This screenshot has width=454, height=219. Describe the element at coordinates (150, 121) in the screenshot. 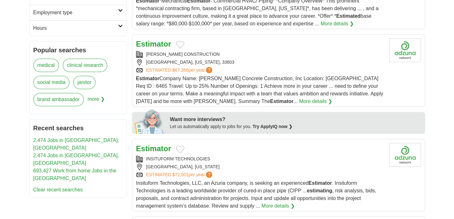

I see `img: apply-iq-scientist.png` at that location.